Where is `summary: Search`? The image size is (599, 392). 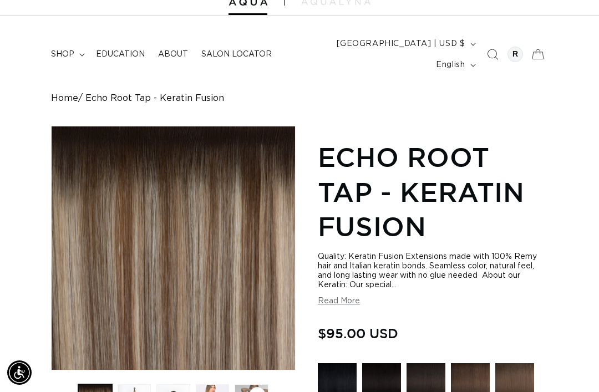 summary: Search is located at coordinates (493, 54).